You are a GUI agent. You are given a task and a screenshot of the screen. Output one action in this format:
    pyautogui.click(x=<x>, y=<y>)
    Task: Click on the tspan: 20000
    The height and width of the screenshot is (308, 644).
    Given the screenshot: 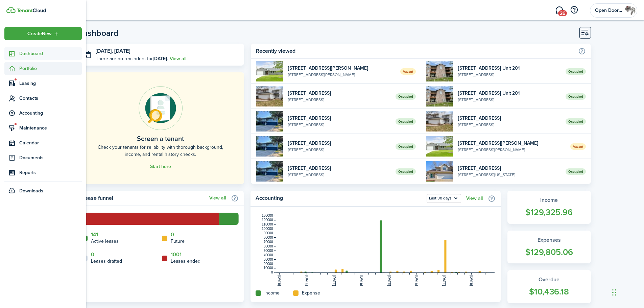 What is the action you would take?
    pyautogui.click(x=269, y=264)
    